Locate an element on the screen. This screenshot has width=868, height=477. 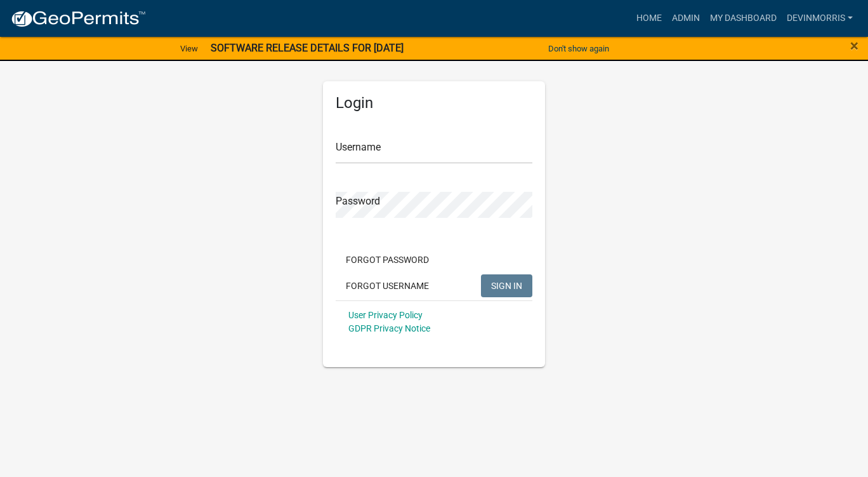
button: SIGN IN is located at coordinates (506, 286).